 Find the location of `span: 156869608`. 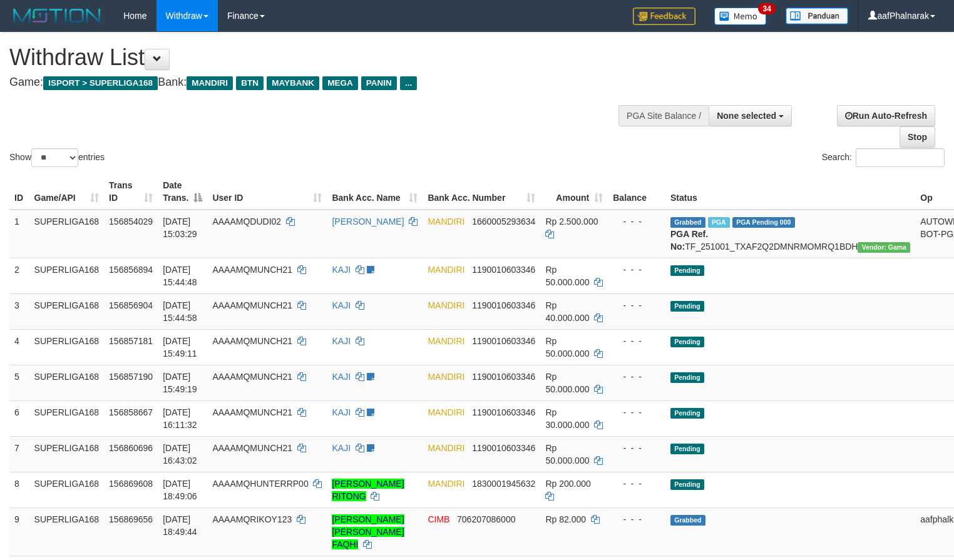

span: 156869608 is located at coordinates (131, 483).